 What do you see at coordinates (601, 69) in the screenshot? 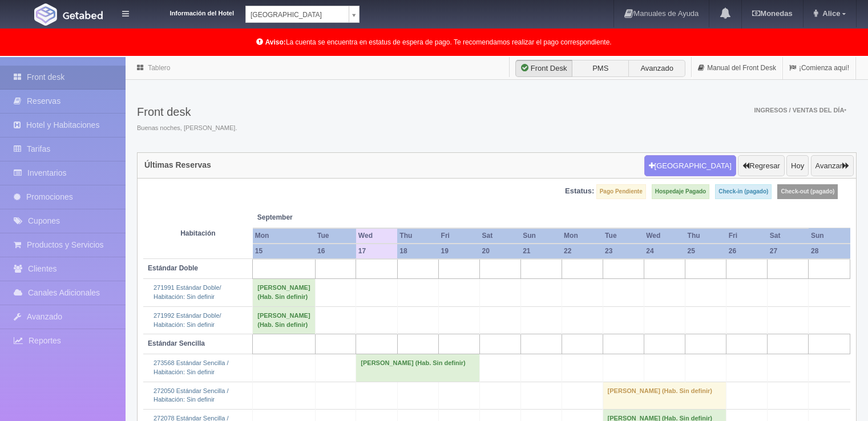
I see `label: PMS` at bounding box center [601, 69].